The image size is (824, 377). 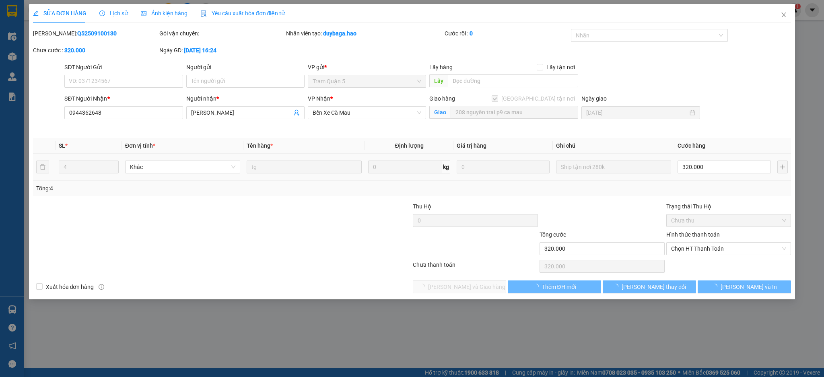 I want to click on input: Giao tận nơi, so click(x=514, y=112).